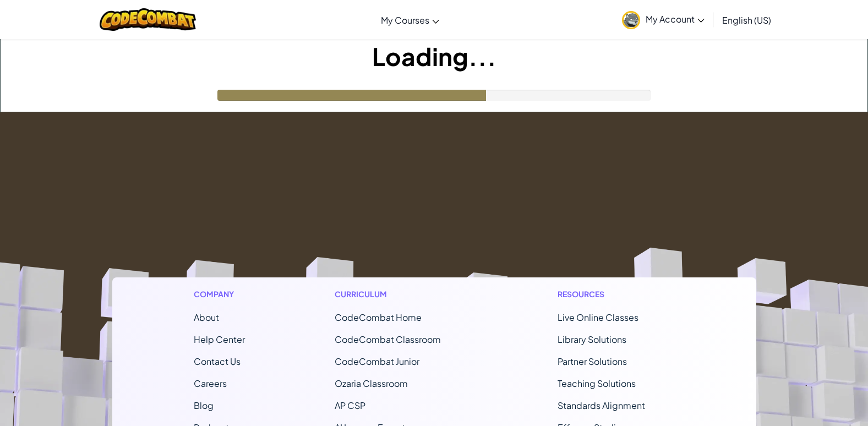  What do you see at coordinates (378, 317) in the screenshot?
I see `span: CodeCombat Home` at bounding box center [378, 317].